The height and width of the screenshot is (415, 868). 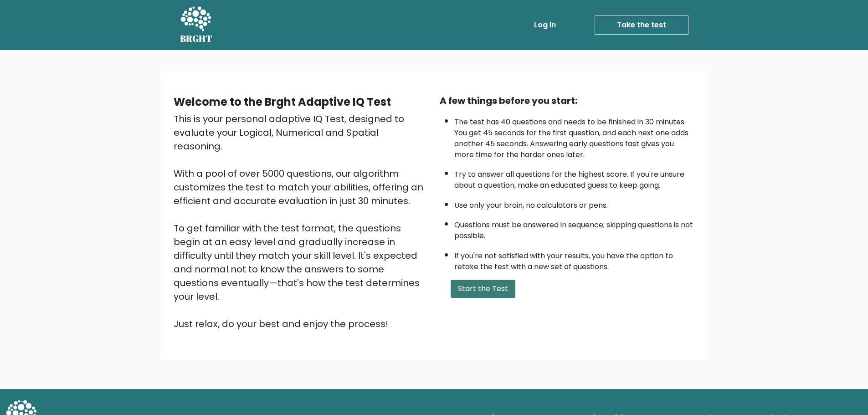 I want to click on button: Start the Test, so click(x=483, y=289).